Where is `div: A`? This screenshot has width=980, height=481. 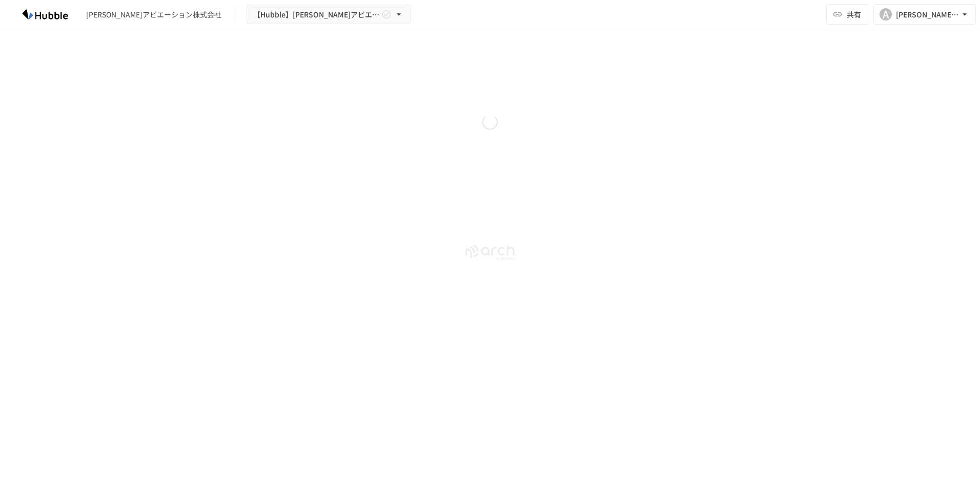
div: A is located at coordinates (886, 14).